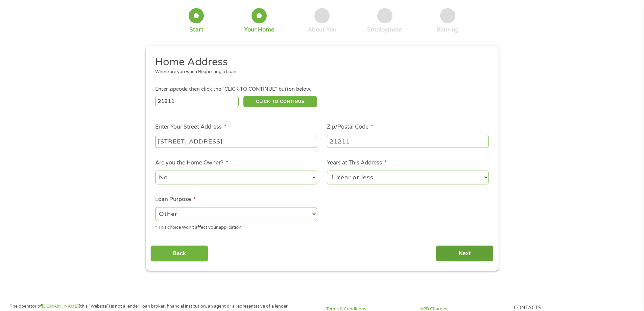 Image resolution: width=644 pixels, height=311 pixels. I want to click on div: Employment, so click(385, 30).